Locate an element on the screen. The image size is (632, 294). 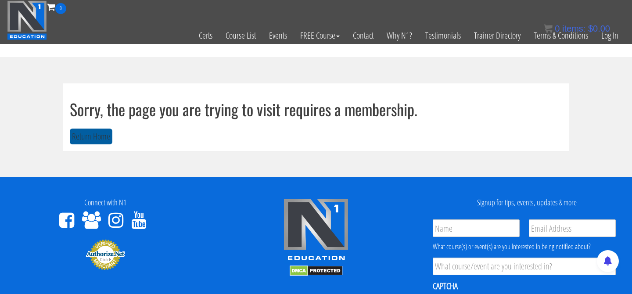
img: icon11.png is located at coordinates (548, 29).